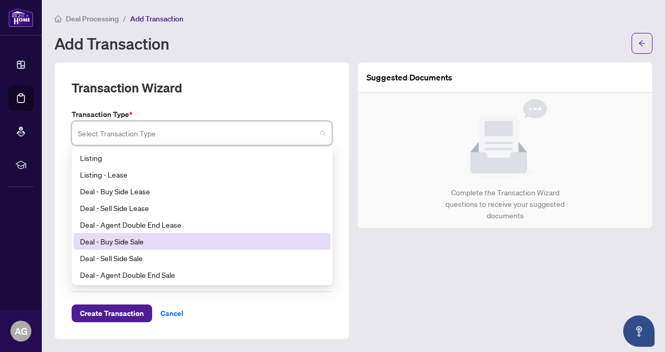  Describe the element at coordinates (21, 17) in the screenshot. I see `img: logo` at that location.